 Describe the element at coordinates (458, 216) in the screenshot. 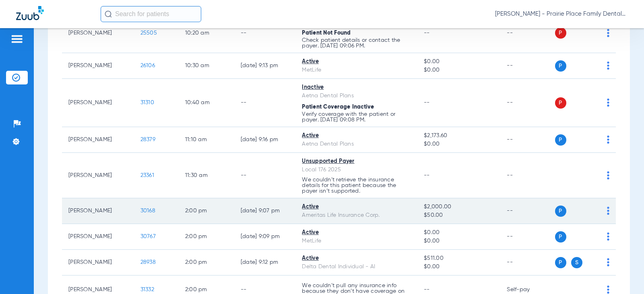

I see `span: $50.00` at that location.